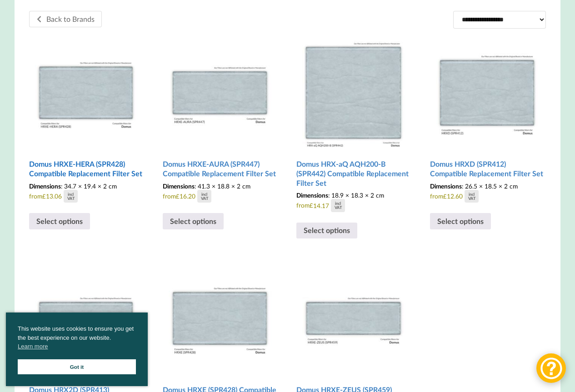  What do you see at coordinates (461, 221) in the screenshot?
I see `a: Select options for “Domus HRXD (SPR412) Compatible Replacement Filter Set”` at bounding box center [461, 221].